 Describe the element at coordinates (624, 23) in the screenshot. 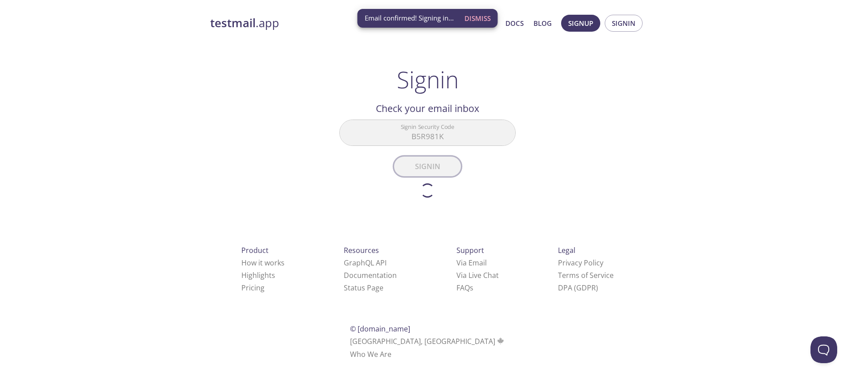

I see `span: Signin` at that location.